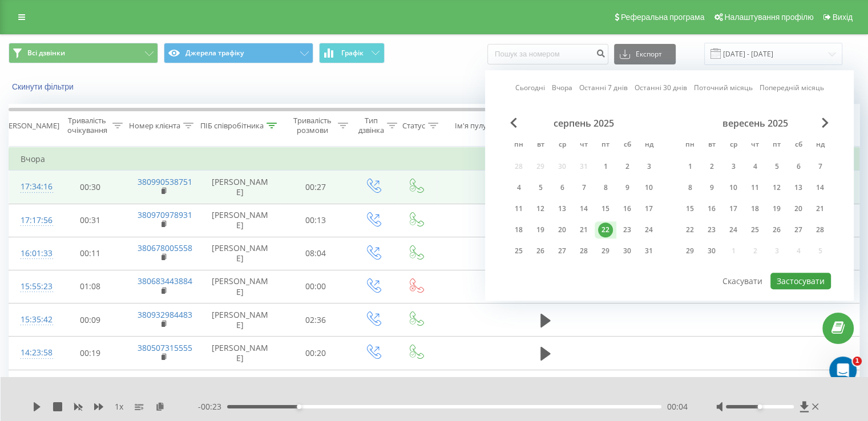  Describe the element at coordinates (777, 166) in the screenshot. I see `div: 5` at that location.